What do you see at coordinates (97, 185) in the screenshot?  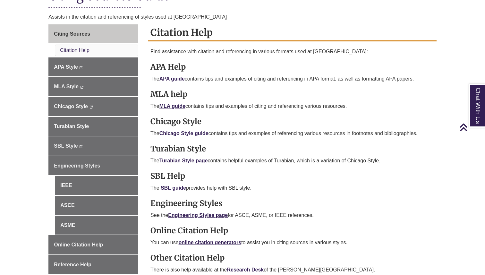 I see `a: IEEE` at bounding box center [97, 185].